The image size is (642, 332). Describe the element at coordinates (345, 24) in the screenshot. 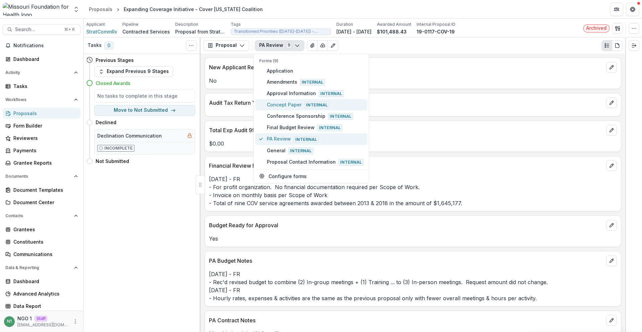

I see `p: Duration` at that location.